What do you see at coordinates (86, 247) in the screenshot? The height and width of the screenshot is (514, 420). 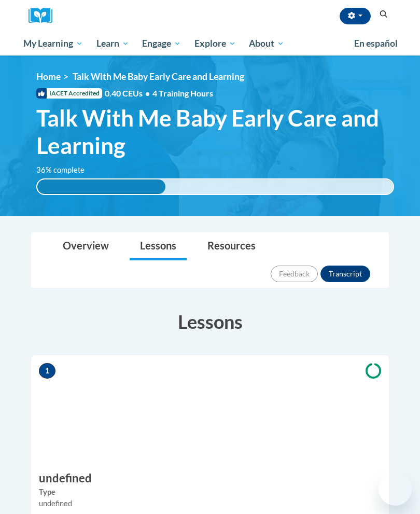 I see `a: Overview` at bounding box center [86, 247].